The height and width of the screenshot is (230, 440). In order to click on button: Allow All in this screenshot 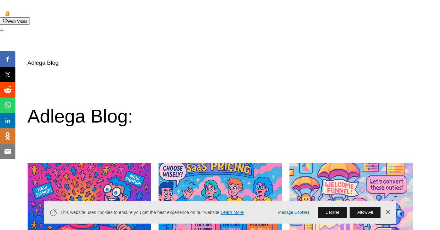, I will do `click(365, 213)`.